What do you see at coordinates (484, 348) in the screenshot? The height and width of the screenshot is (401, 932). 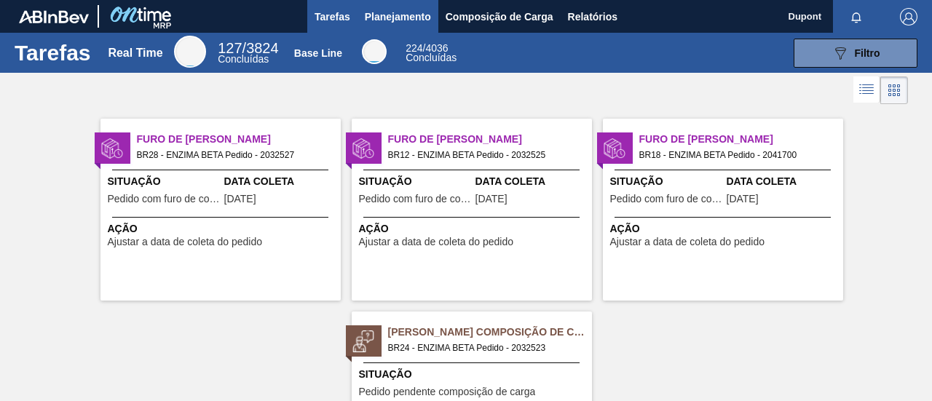 I see `span: BR24 - ENZIMA BETA Pedido - 2032523` at bounding box center [484, 348].